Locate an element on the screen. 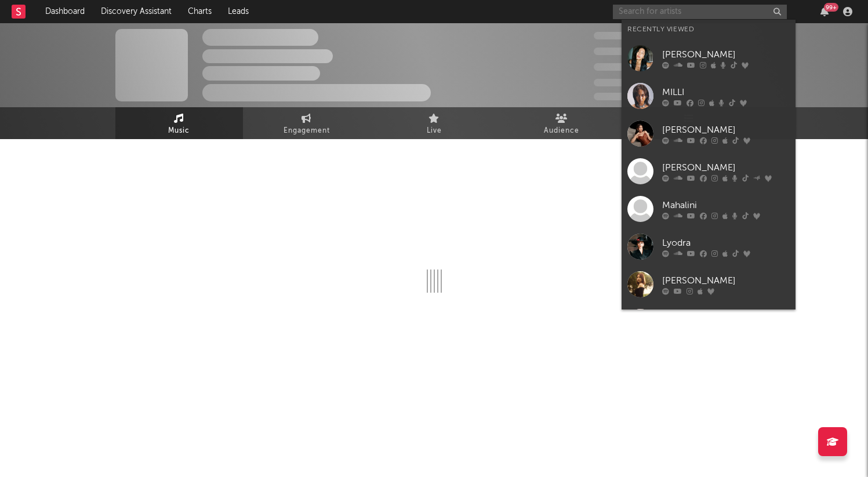 The height and width of the screenshot is (477, 868). a: MILLI is located at coordinates (709, 96).